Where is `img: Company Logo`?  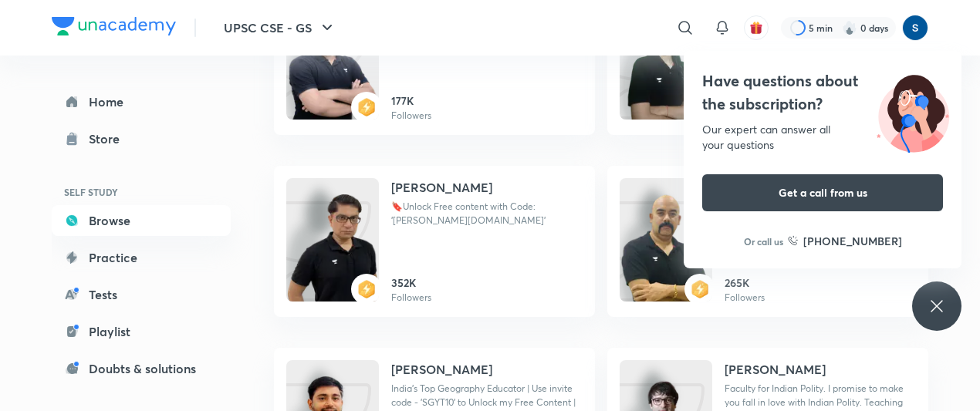
img: Company Logo is located at coordinates (113, 26).